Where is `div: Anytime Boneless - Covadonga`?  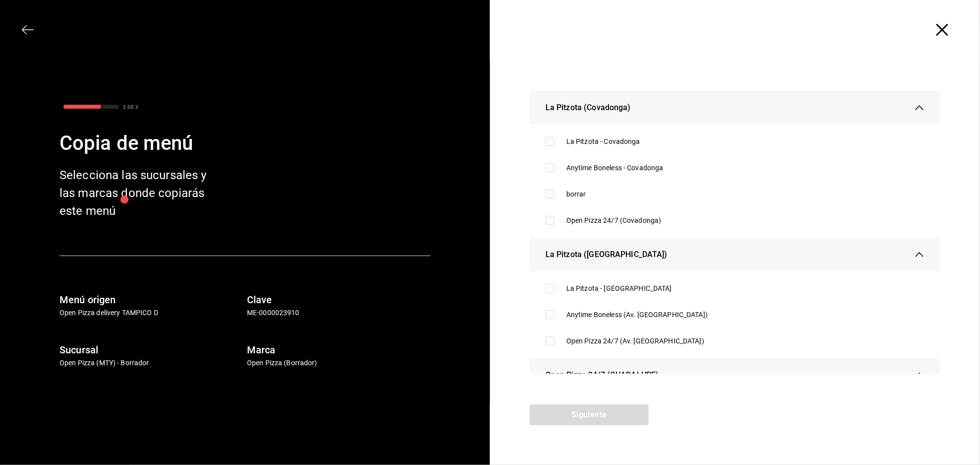
div: Anytime Boneless - Covadonga is located at coordinates (745, 168).